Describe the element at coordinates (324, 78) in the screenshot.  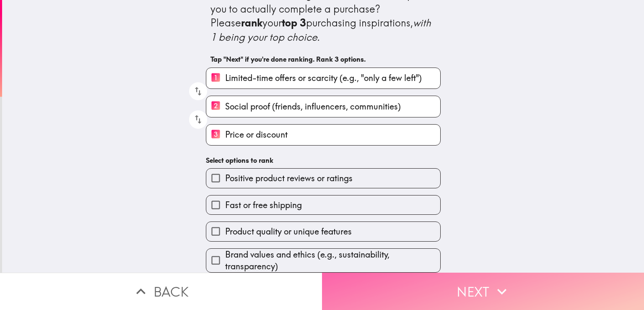
I see `span: Limited-time offers or scarcity (e.g., "only a few left")` at that location.